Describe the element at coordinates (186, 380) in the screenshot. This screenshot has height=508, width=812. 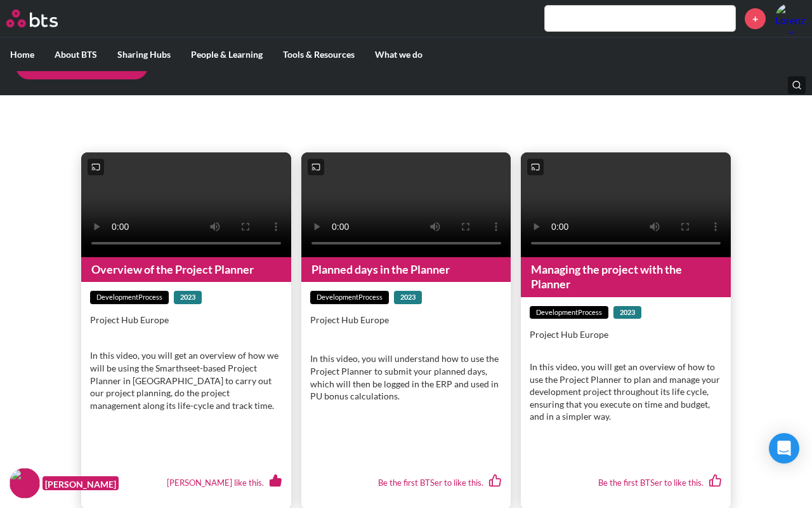
I see `p: In this video, you will get an overview of how we will be using the Smarthseet-based Project Plan...` at that location.